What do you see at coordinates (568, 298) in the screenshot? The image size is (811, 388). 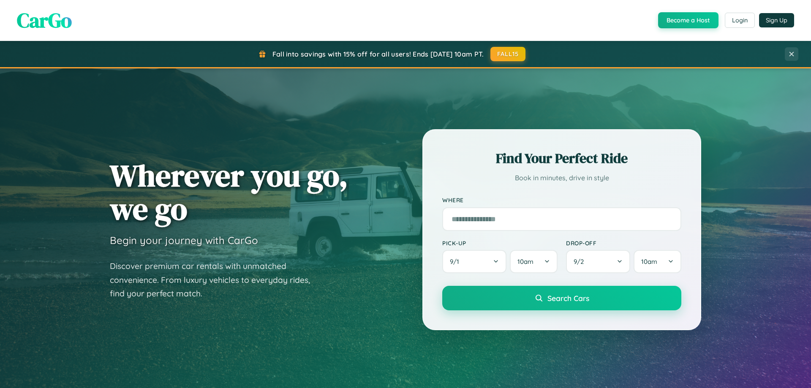 I see `span: Search Cars` at bounding box center [568, 298].